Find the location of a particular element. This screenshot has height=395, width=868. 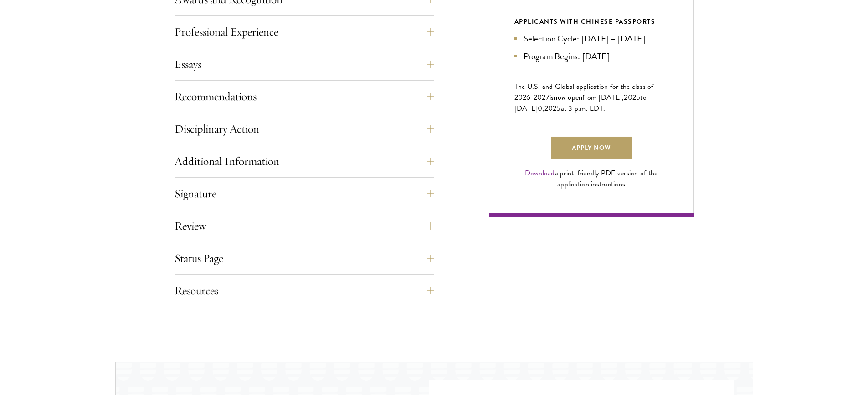

span: now open is located at coordinates (568, 97).